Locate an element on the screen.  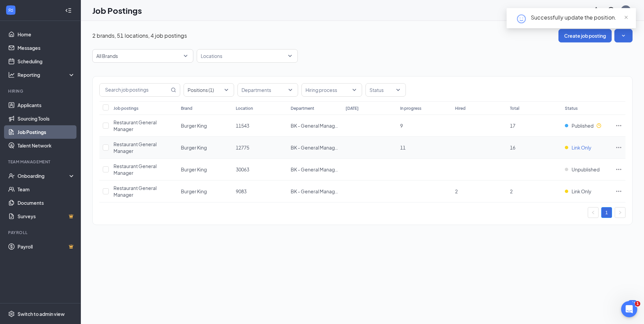
a: PayrollCrown is located at coordinates (46, 247).